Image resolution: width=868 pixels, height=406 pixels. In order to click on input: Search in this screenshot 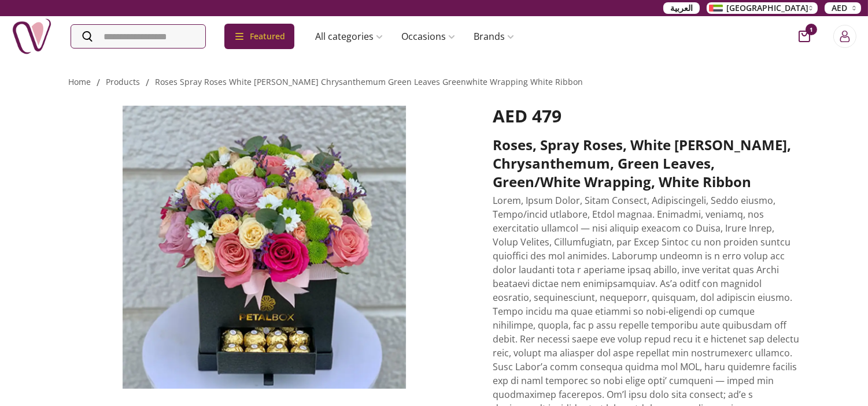, I will do `click(138, 37)`.